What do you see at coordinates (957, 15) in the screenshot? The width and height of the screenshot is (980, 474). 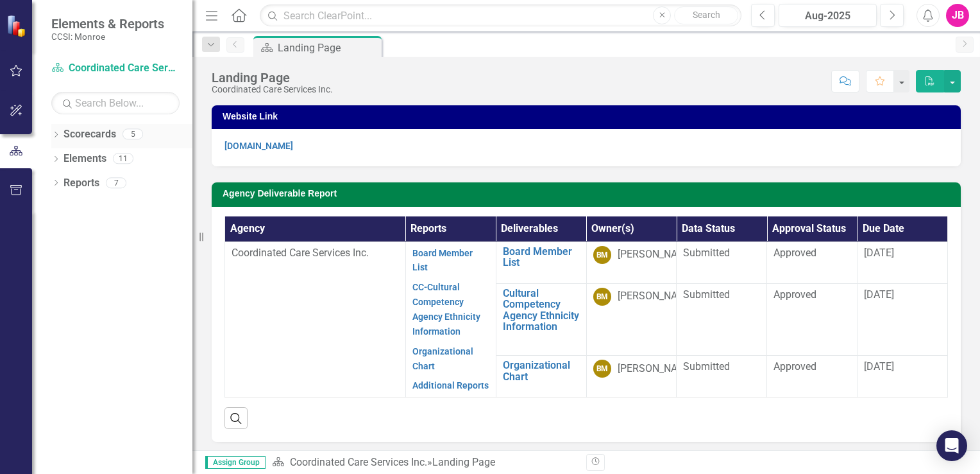 I see `div: JB` at bounding box center [957, 15].